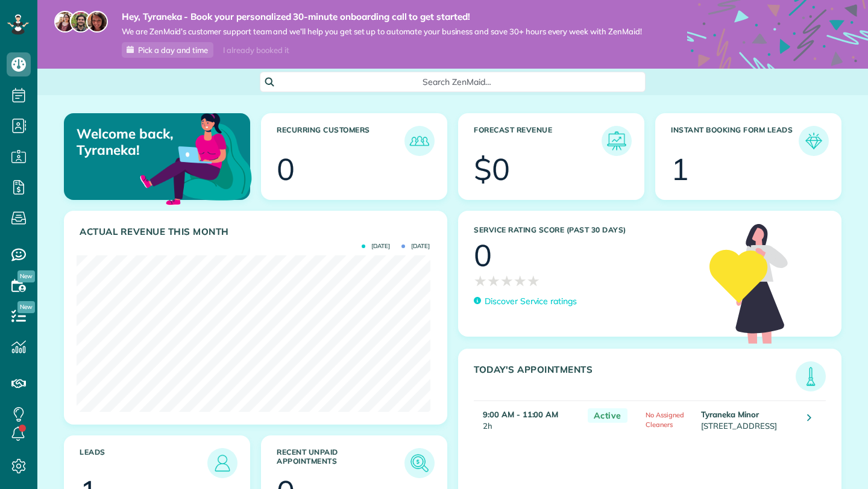 This screenshot has height=489, width=868. What do you see at coordinates (65, 22) in the screenshot?
I see `img: maria-72a9807cf96188c08ef61303f053569d2e2a8a1cde33d635c8a3ac13582a053d.jpg` at bounding box center [65, 22].